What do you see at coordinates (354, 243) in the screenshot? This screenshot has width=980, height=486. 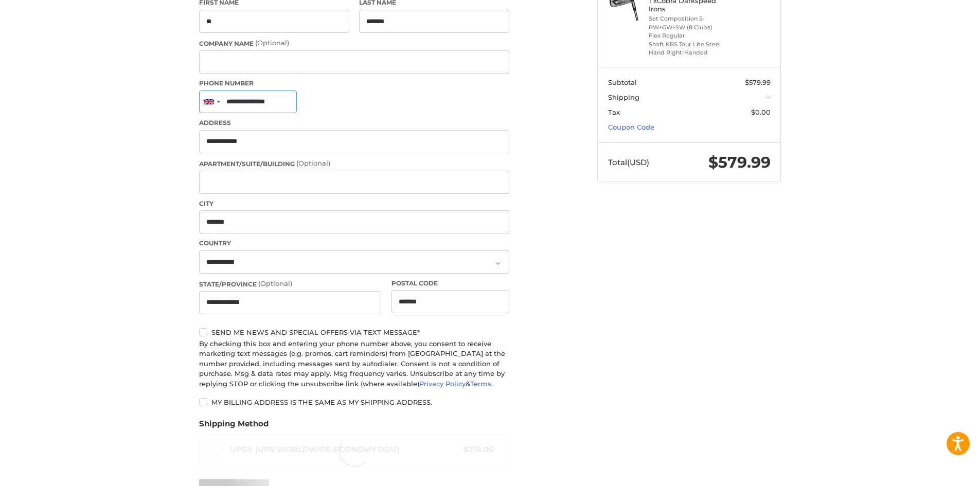 I see `label: Country` at bounding box center [354, 243].